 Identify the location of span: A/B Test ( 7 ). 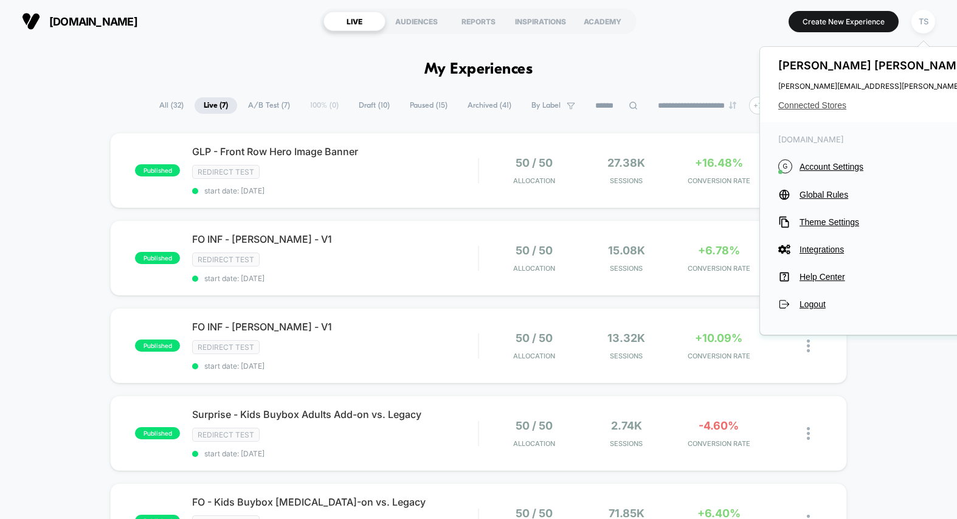
(269, 105).